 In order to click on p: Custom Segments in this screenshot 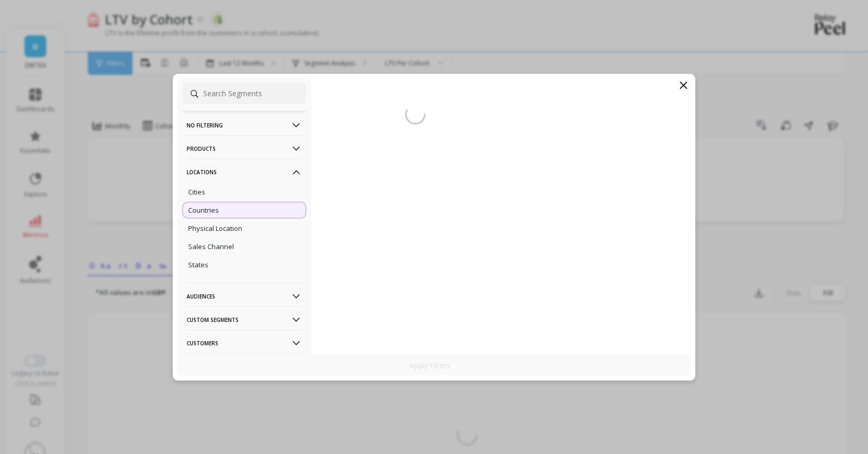, I will do `click(244, 319)`.